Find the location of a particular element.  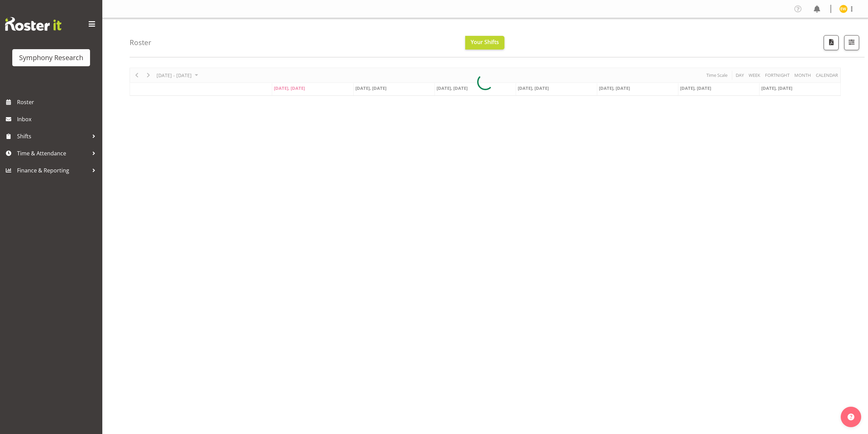

span: Finance & Reporting is located at coordinates (53, 170).